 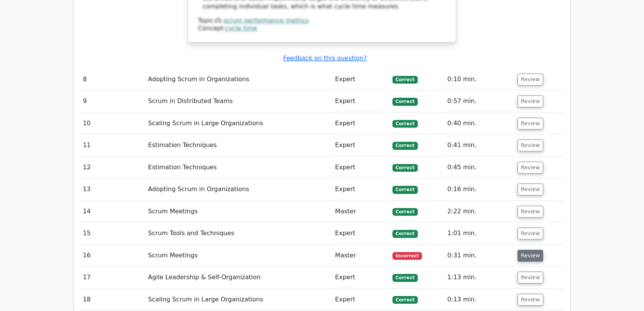 What do you see at coordinates (479, 145) in the screenshot?
I see `td: 0:41 min.` at bounding box center [479, 145].